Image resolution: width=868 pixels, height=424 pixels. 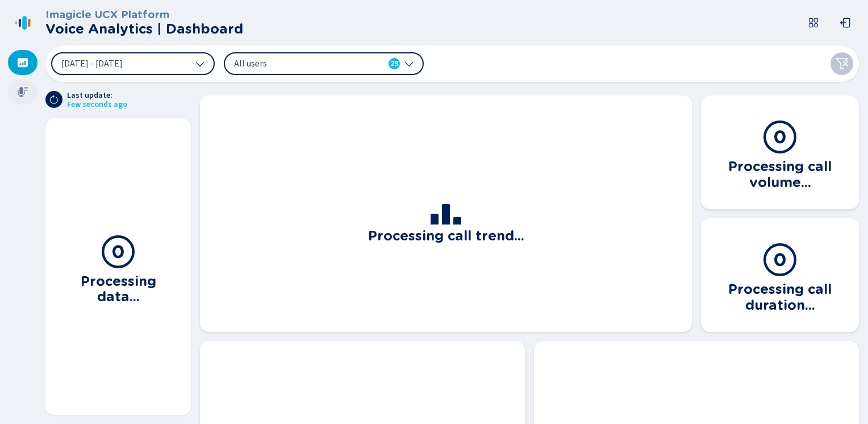 I want to click on svg: mic-fill, so click(x=23, y=92).